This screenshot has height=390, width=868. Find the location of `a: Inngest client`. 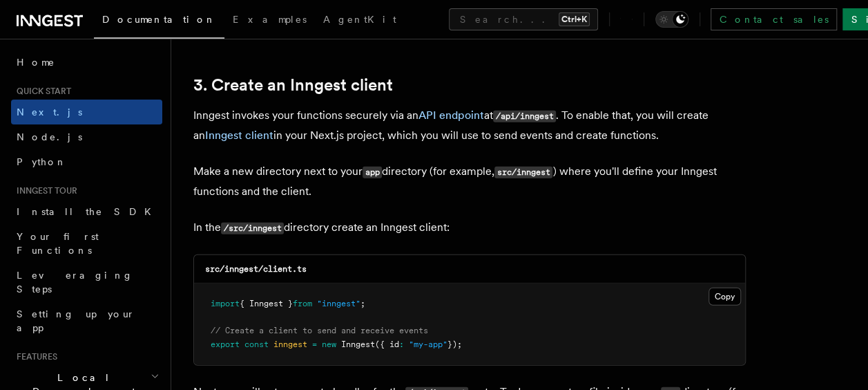

a: Inngest client is located at coordinates (239, 135).